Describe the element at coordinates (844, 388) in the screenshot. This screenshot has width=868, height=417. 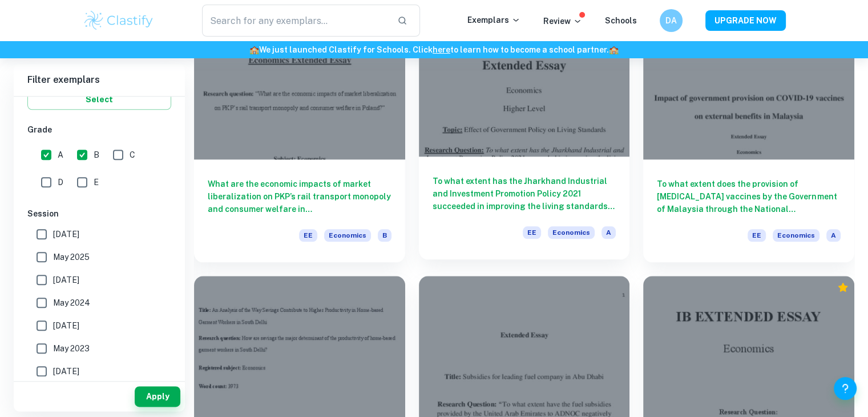
I see `button: Help and Feedback` at that location.